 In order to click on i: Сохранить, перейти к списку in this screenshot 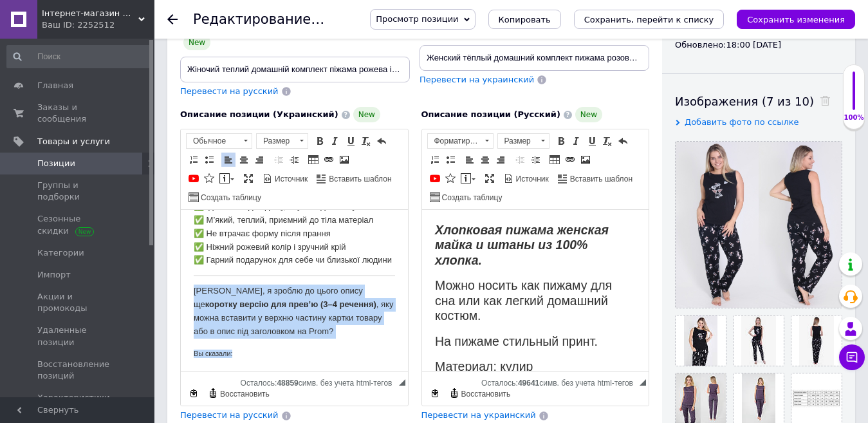, I will do `click(649, 20)`.